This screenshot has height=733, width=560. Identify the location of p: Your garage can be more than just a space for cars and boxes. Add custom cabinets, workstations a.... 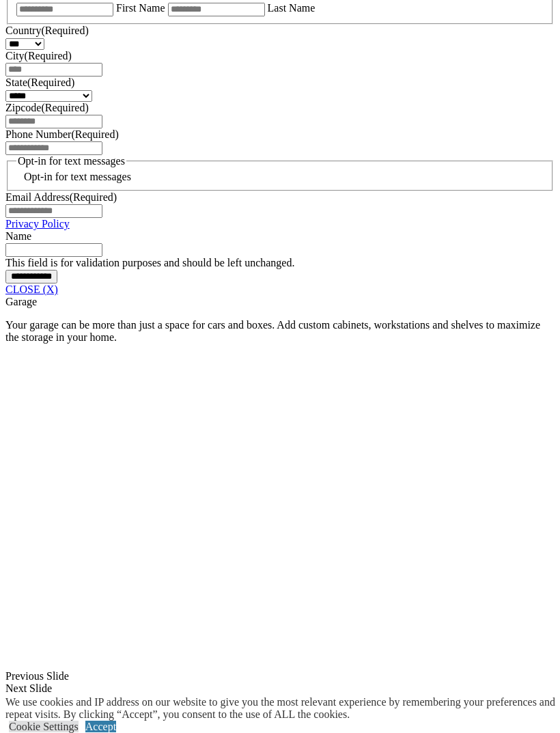
(280, 331).